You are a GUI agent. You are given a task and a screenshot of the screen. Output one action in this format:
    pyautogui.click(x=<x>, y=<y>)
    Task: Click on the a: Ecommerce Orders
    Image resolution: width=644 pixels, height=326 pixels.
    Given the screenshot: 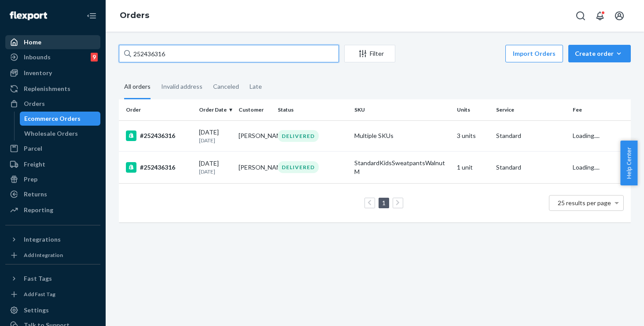 What is the action you would take?
    pyautogui.click(x=60, y=118)
    